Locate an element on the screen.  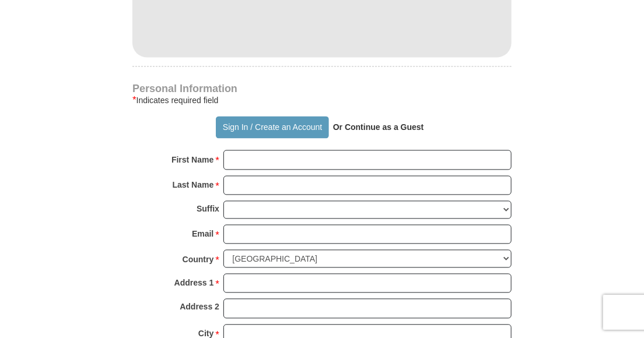
strong: Last Name is located at coordinates (193, 185).